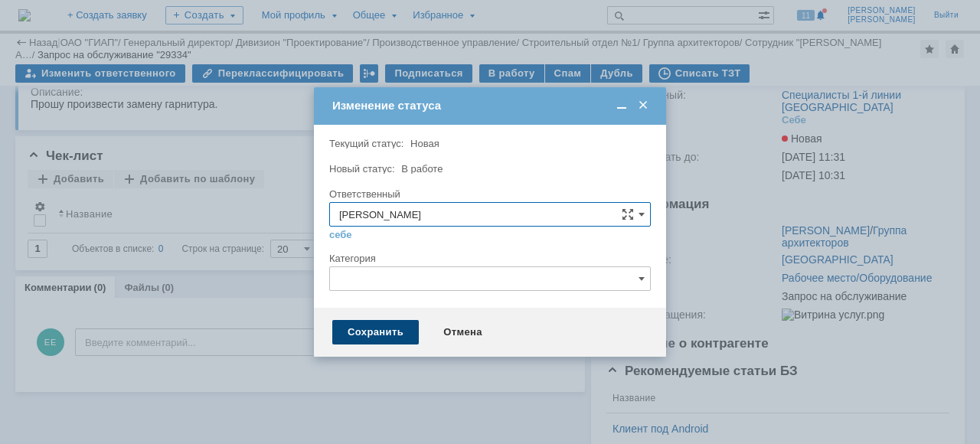 The width and height of the screenshot is (980, 444). Describe the element at coordinates (341, 235) in the screenshot. I see `a: себе` at that location.